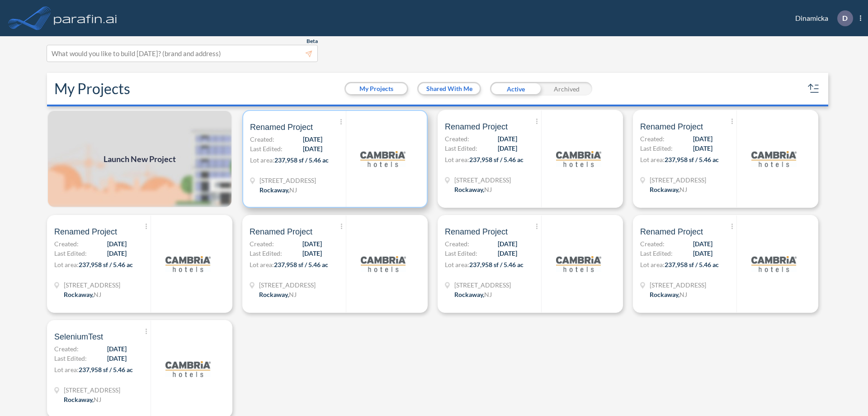 The height and width of the screenshot is (416, 868). Describe the element at coordinates (566, 88) in the screenshot. I see `div: Archived` at that location.